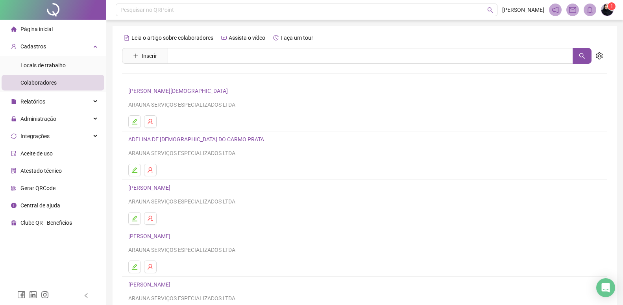 Image resolution: width=623 pixels, height=305 pixels. Describe the element at coordinates (21, 295) in the screenshot. I see `span: facebook` at that location.